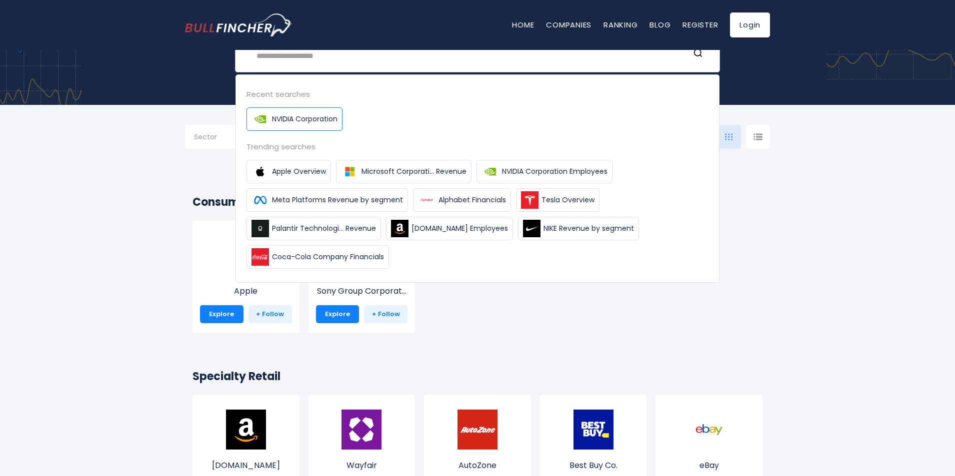  Describe the element at coordinates (361, 430) in the screenshot. I see `img: W.png` at that location.